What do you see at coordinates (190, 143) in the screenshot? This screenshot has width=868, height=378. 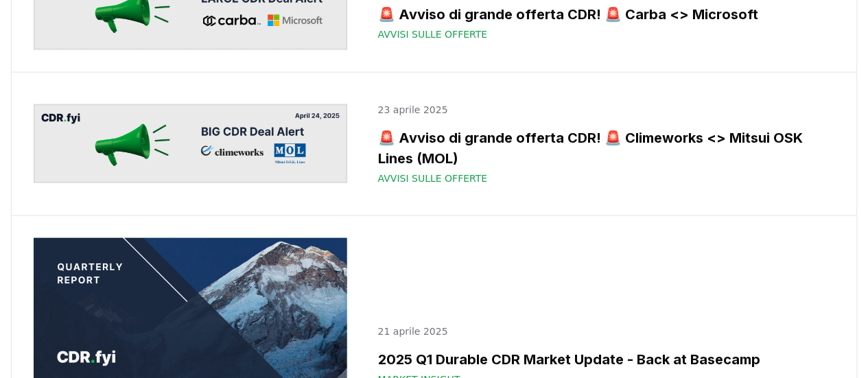 I see `img: 🚨 Avviso di grande offerta CDR! 🚨 Immagine del post del blog Climeworks <> Mitsui OSK Lines (MOL)` at bounding box center [190, 143].